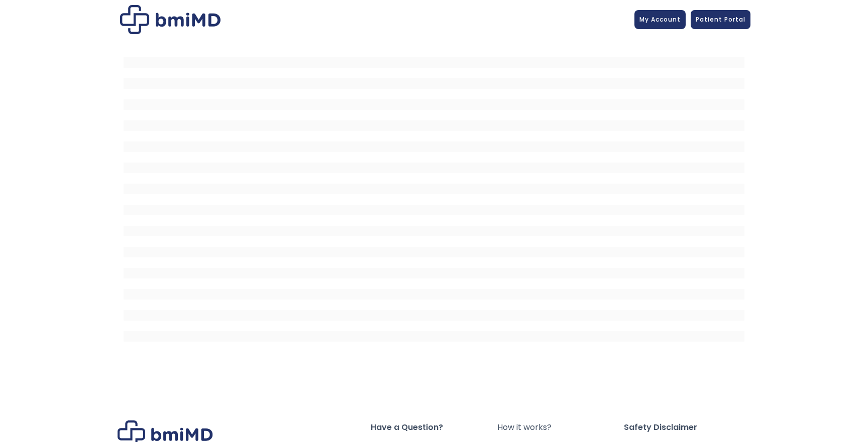 This screenshot has height=442, width=868. Describe the element at coordinates (560, 428) in the screenshot. I see `a: How it works?` at that location.